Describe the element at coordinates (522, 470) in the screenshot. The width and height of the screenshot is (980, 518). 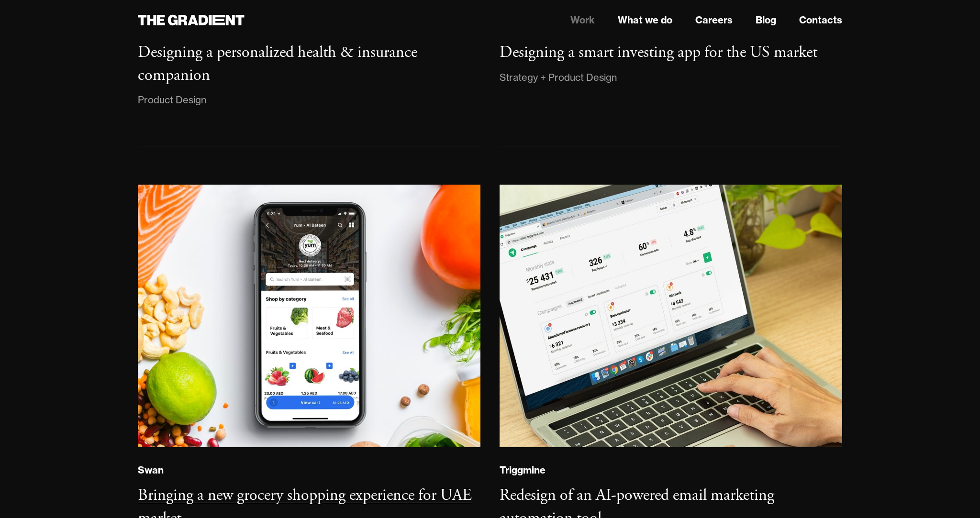
I see `div: Triggmine` at that location.